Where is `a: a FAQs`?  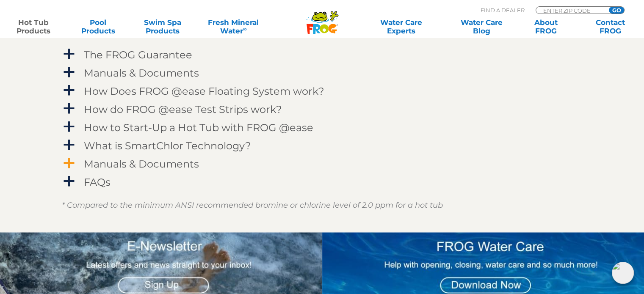 a: a FAQs is located at coordinates (322, 182).